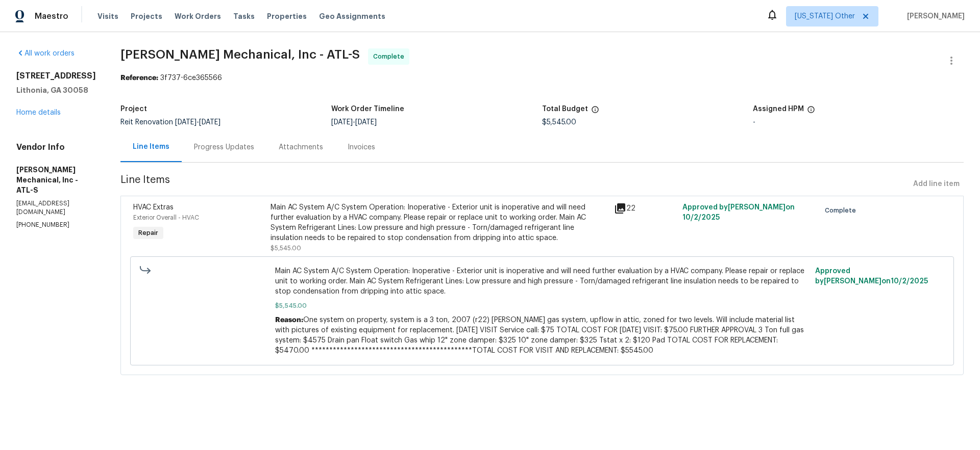 This screenshot has height=450, width=980. I want to click on span: Exterior Overall - HVAC, so click(166, 217).